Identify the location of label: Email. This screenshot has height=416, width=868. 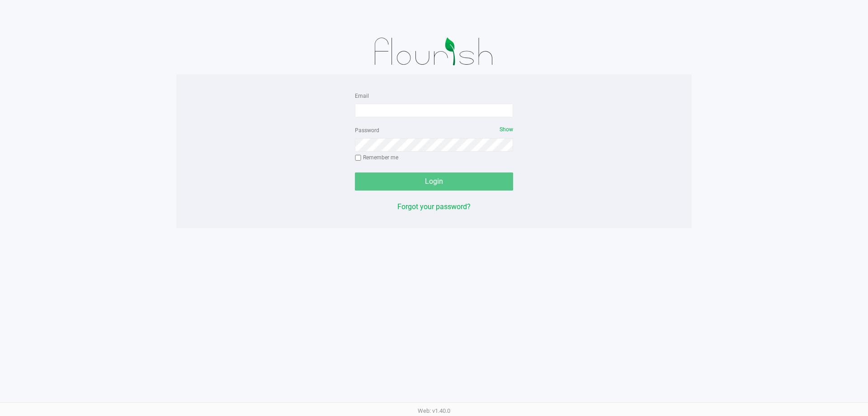
(362, 96).